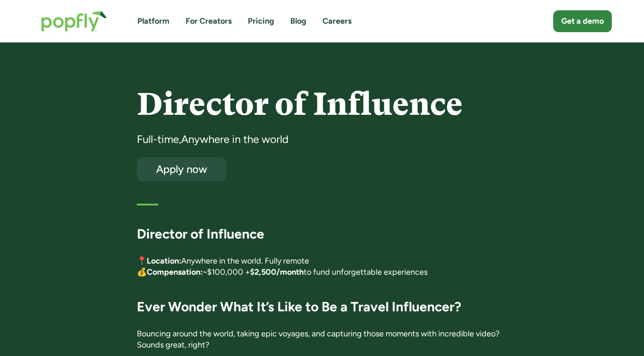 The image size is (644, 356). Describe the element at coordinates (336, 21) in the screenshot. I see `a: Careers` at that location.